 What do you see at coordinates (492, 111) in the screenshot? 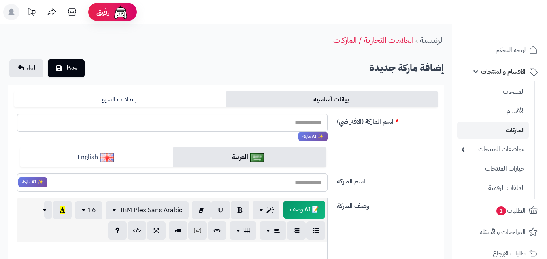
I see `a: الأقسام` at bounding box center [492, 111].